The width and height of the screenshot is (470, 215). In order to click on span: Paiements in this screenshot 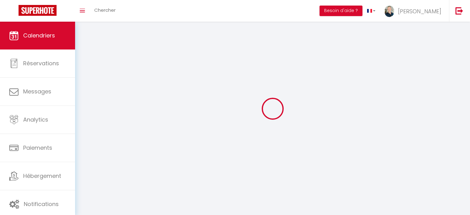, I will do `click(38, 148)`.